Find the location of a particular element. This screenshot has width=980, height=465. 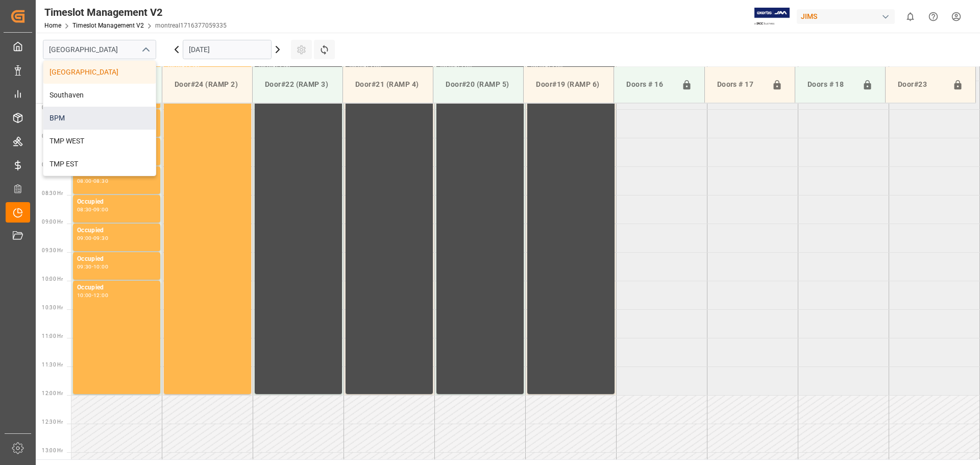

span: 13:00 Hr is located at coordinates (52, 451).